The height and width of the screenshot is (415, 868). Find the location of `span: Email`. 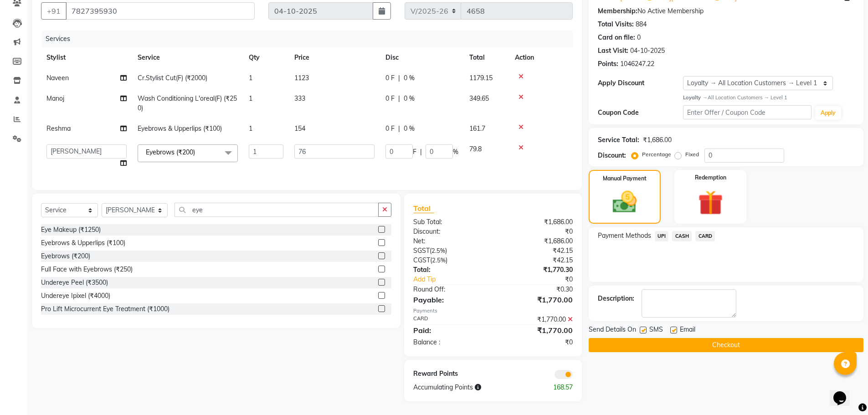

span: Email is located at coordinates (687, 330).